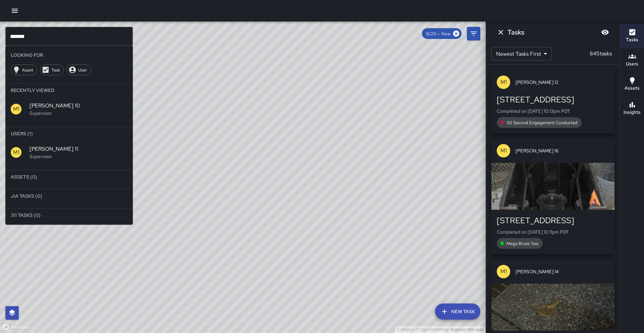 The image size is (644, 333). What do you see at coordinates (605, 32) in the screenshot?
I see `button: Blur` at bounding box center [605, 32].